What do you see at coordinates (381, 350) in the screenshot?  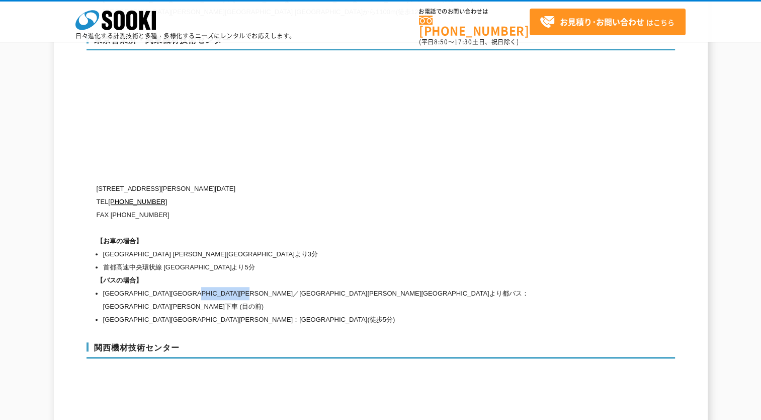 I see `h3: 関西機材技術センター` at bounding box center [381, 350].